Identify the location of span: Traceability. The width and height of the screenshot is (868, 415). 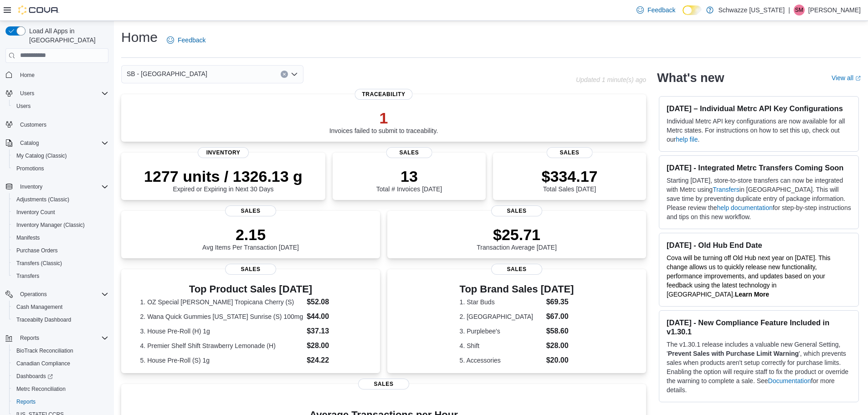
(383, 94).